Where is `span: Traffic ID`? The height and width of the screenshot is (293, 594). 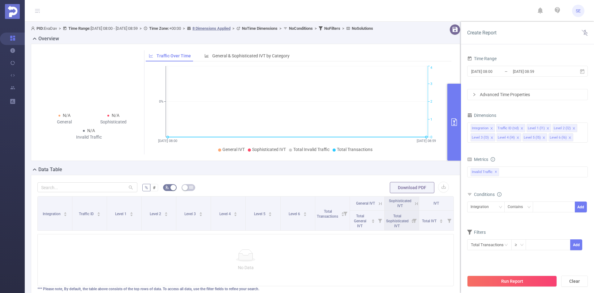
span: Traffic ID is located at coordinates (87, 214).